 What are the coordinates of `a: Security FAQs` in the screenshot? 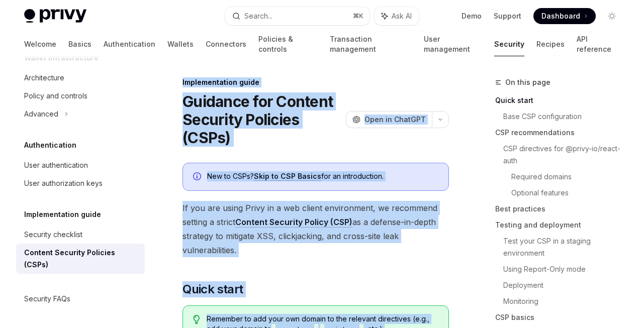 It's located at (80, 299).